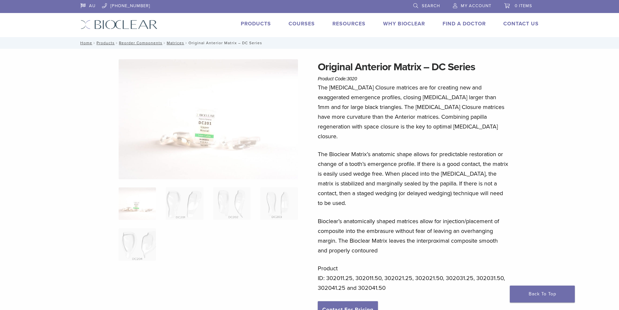 Image resolution: width=619 pixels, height=310 pixels. What do you see at coordinates (310, 43) in the screenshot?
I see `nav: Original Anterior Matrix – DC Series` at bounding box center [310, 43].